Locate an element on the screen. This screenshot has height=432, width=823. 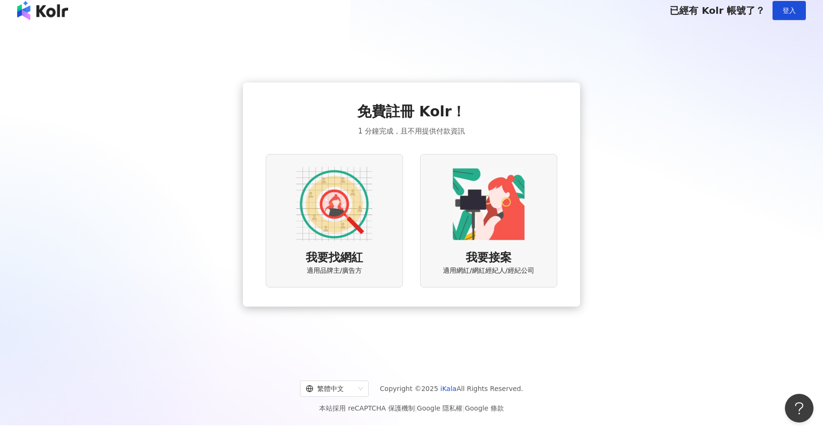
img: logo is located at coordinates (42, 10).